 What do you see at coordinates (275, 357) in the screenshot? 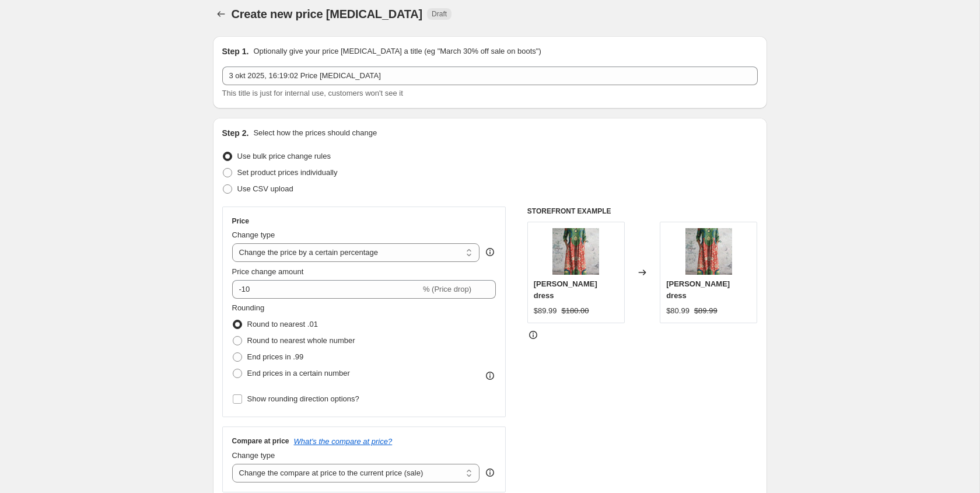
I see `span: End prices in .99` at bounding box center [275, 357].